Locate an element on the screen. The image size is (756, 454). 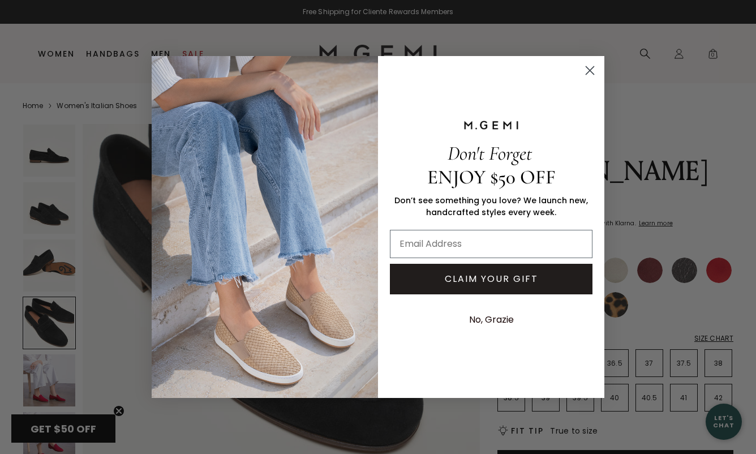
span: Don’t see something you love? We launch new, handcrafted styles every week. is located at coordinates (491, 206).